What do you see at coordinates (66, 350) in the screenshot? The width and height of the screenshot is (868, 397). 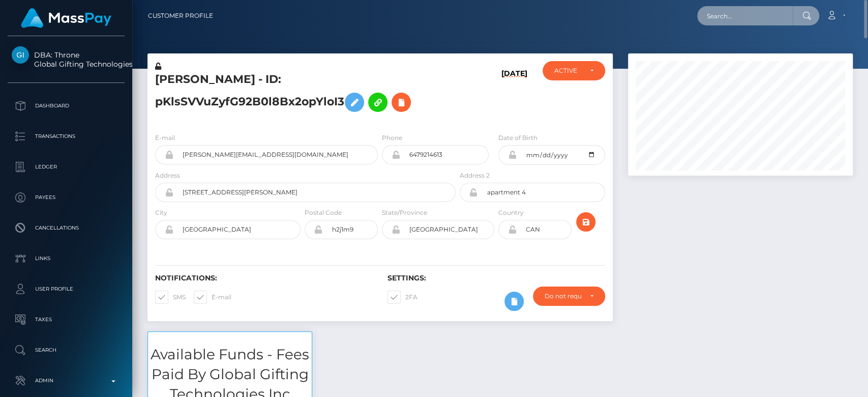 I see `p: Search` at bounding box center [66, 350].